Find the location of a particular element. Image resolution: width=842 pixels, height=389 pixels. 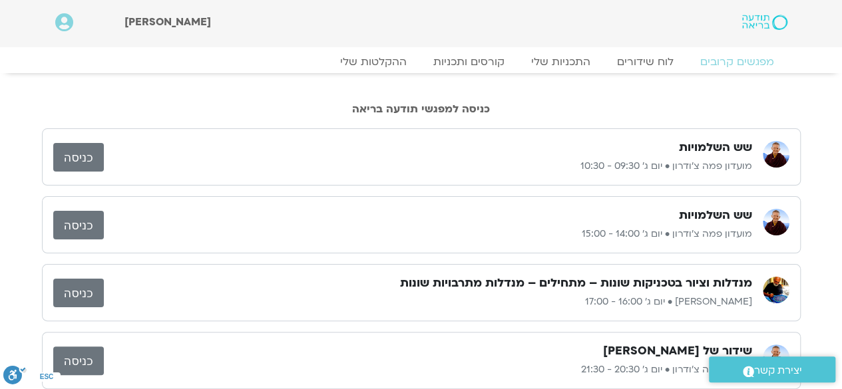

p: מועדון פמה צ'ודרון • יום ג׳ 09:30 - 10:30 is located at coordinates (428, 166).